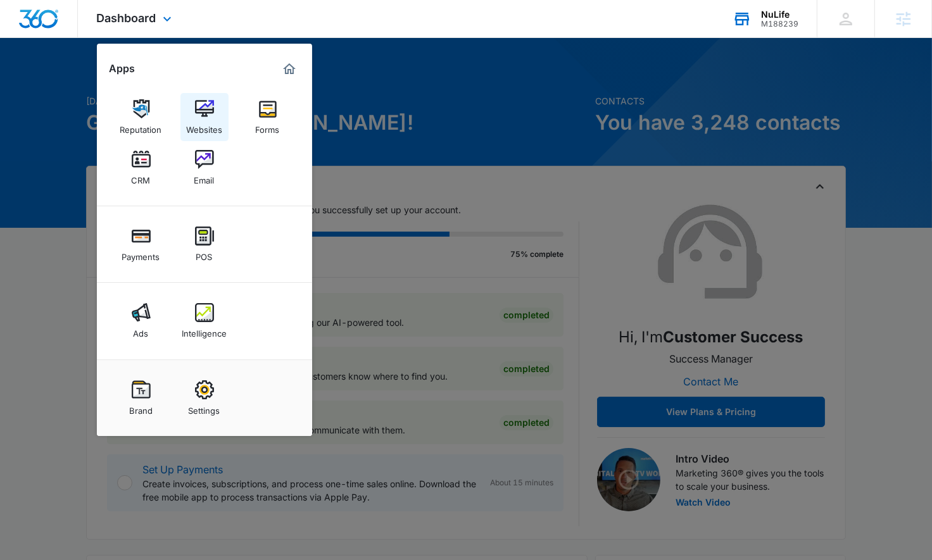  I want to click on div: CRM, so click(141, 177).